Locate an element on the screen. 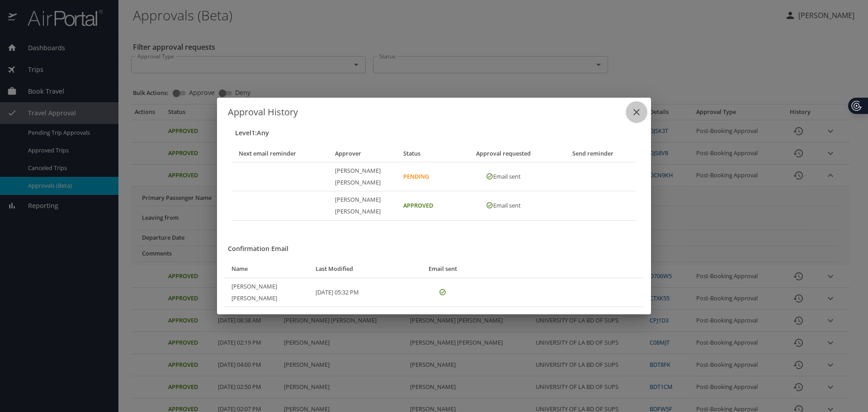  th: Send reminder is located at coordinates (593, 154).